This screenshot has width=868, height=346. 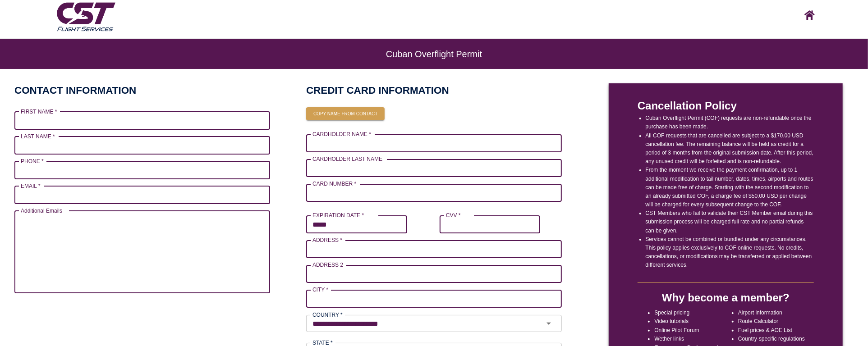 I want to click on li: Fuel prices & AOE List, so click(x=771, y=331).